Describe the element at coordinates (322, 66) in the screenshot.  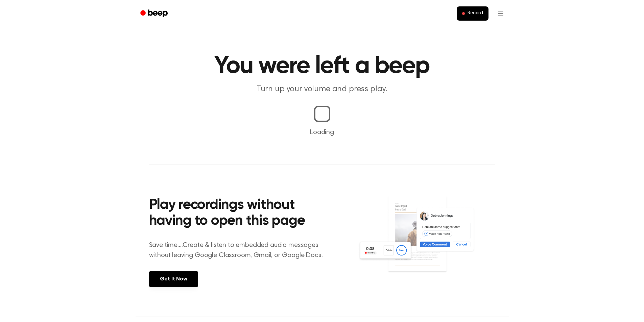
I see `h1: You were left a beep` at that location.